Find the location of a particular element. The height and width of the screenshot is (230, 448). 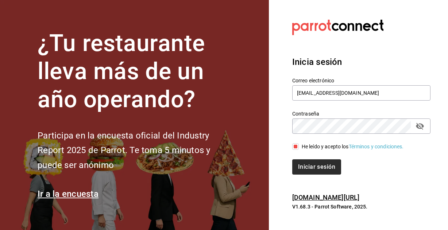

button: Iniciar sesión is located at coordinates (316, 167).